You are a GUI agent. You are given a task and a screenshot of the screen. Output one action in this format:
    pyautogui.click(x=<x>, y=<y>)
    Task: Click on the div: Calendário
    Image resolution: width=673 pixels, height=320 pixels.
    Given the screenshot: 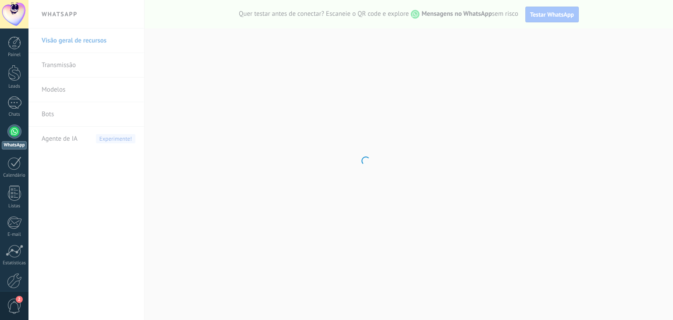 What is the action you would take?
    pyautogui.click(x=14, y=175)
    